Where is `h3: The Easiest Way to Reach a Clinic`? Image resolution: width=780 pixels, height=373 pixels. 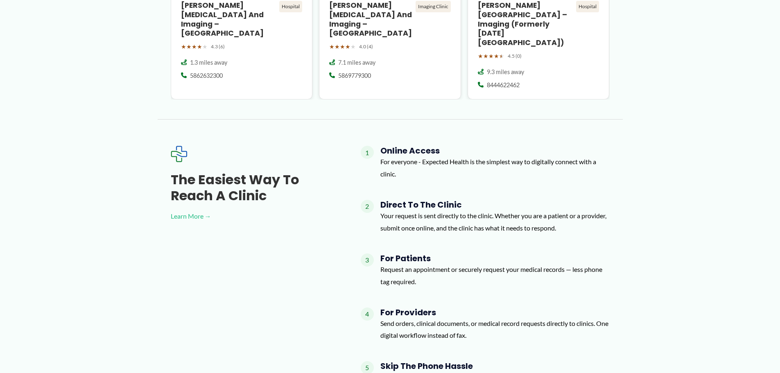 h3: The Easiest Way to Reach a Clinic is located at coordinates (253, 188).